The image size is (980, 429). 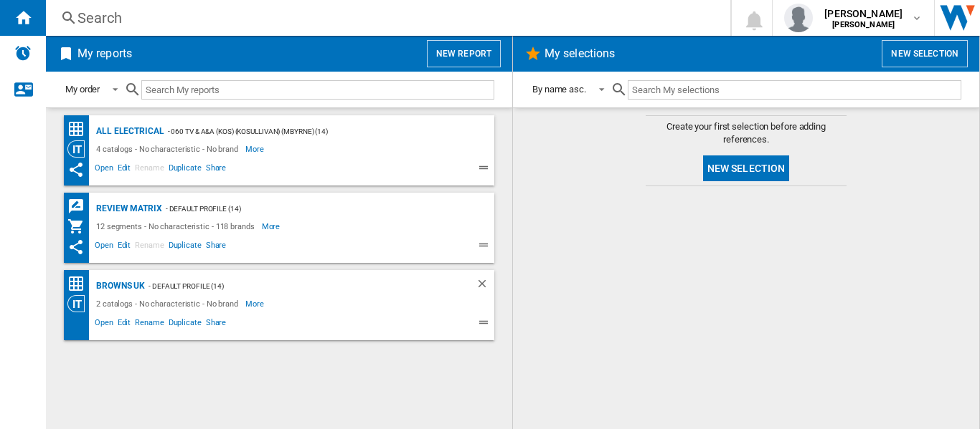 I want to click on span: Create your first selection before adding references., so click(x=746, y=133).